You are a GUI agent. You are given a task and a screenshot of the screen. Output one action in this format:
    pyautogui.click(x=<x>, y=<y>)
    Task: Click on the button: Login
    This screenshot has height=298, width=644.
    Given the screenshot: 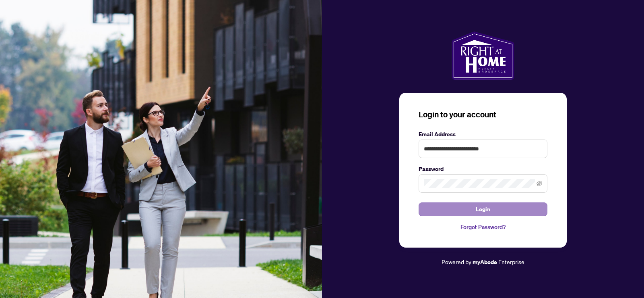 What is the action you would take?
    pyautogui.click(x=483, y=209)
    